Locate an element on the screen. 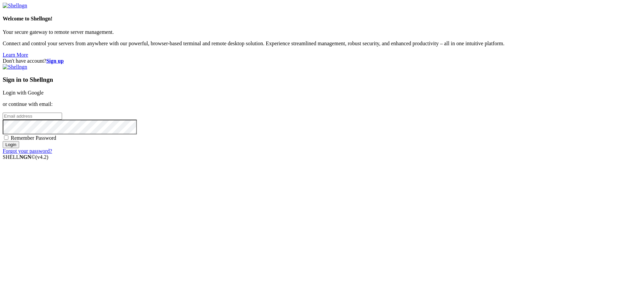 Image resolution: width=644 pixels, height=308 pixels. h4: Welcome to Shellngn! is located at coordinates (322, 19).